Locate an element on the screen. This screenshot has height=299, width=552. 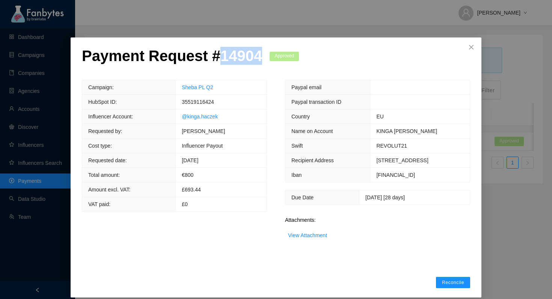
span: EU is located at coordinates (379, 117).